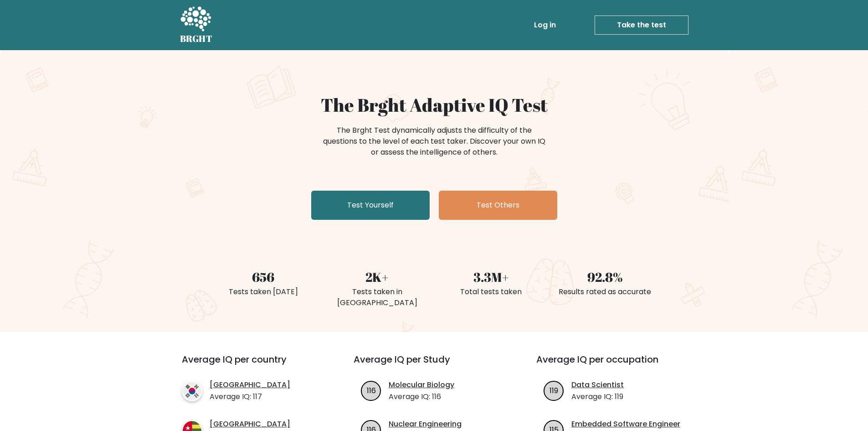 The height and width of the screenshot is (431, 868). Describe the element at coordinates (554, 390) in the screenshot. I see `text: 119` at that location.